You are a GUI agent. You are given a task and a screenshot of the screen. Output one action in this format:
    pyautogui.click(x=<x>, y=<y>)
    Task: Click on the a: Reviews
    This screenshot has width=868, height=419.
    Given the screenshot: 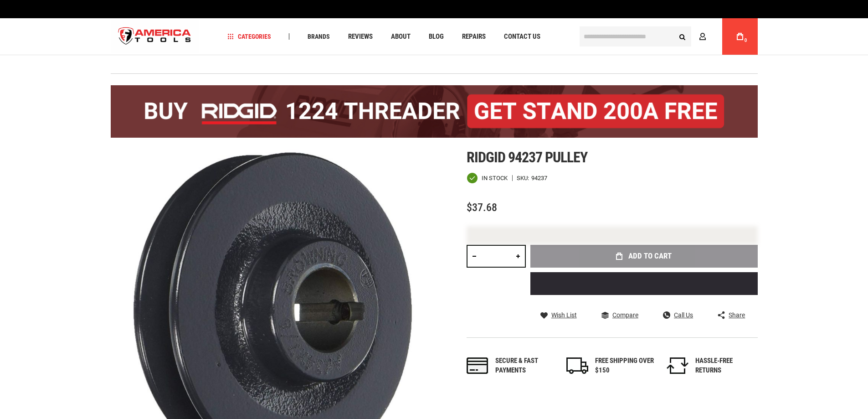 What is the action you would take?
    pyautogui.click(x=360, y=37)
    